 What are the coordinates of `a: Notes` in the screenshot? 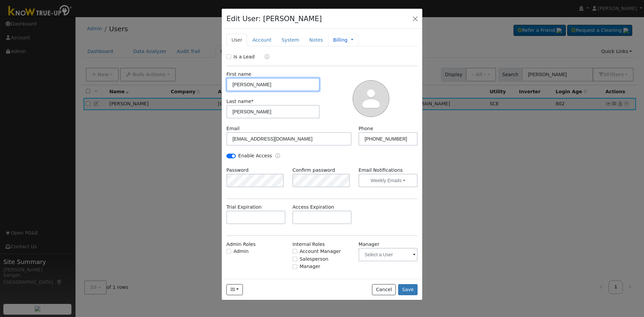 It's located at (316, 40).